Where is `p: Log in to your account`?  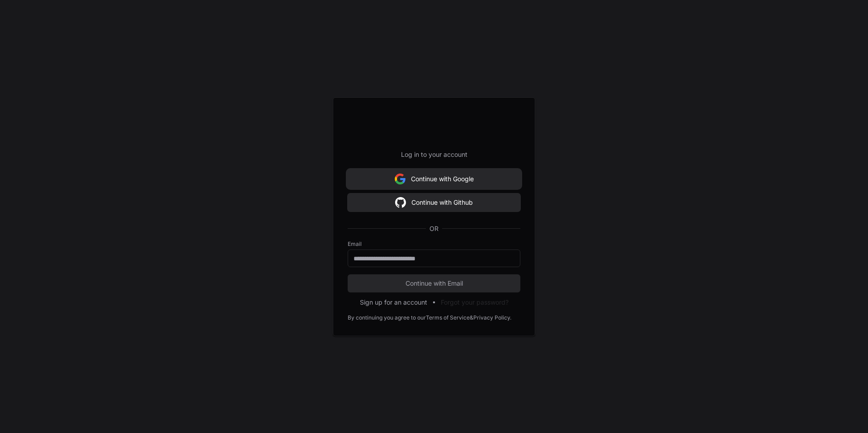 p: Log in to your account is located at coordinates (434, 154).